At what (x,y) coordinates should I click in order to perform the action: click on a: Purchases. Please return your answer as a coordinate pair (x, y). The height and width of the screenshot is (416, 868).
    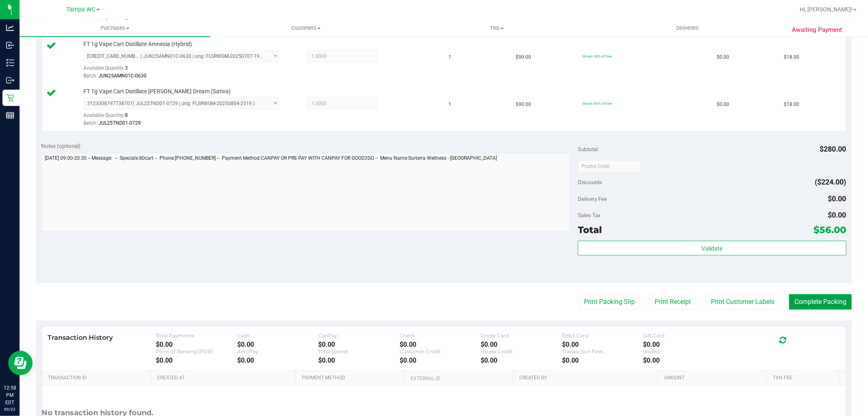
    Looking at the image, I should click on (115, 28).